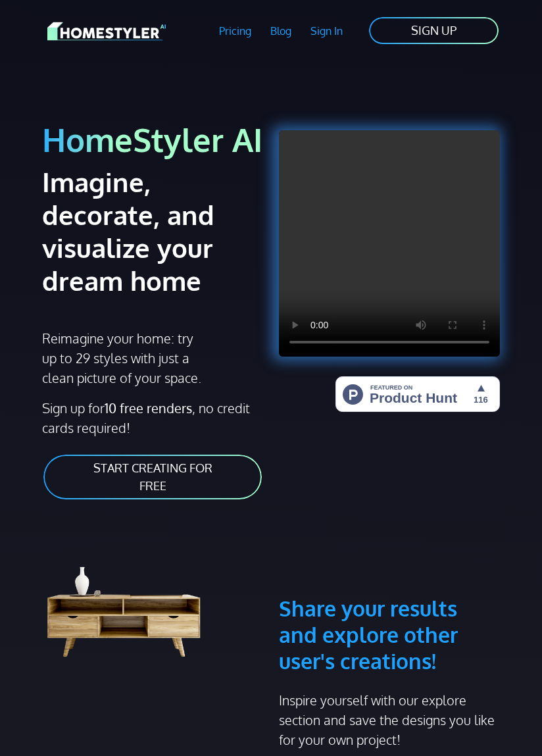  What do you see at coordinates (326, 31) in the screenshot?
I see `a: Sign In` at bounding box center [326, 31].